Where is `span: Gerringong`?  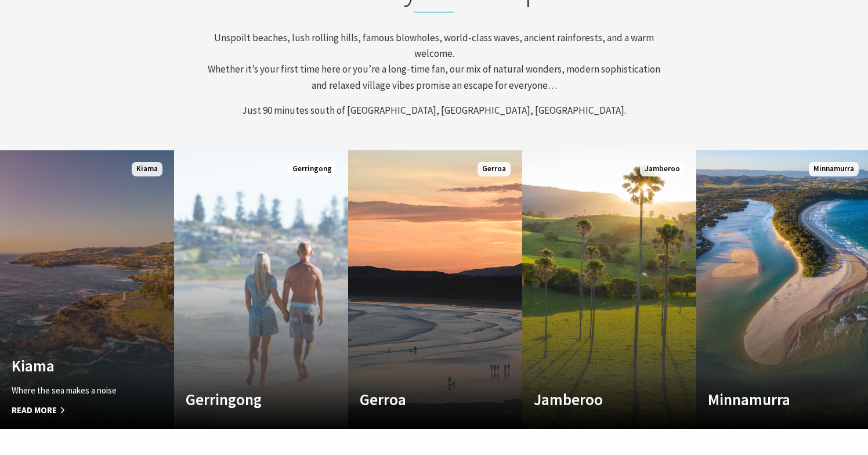 span: Gerringong is located at coordinates (312, 169).